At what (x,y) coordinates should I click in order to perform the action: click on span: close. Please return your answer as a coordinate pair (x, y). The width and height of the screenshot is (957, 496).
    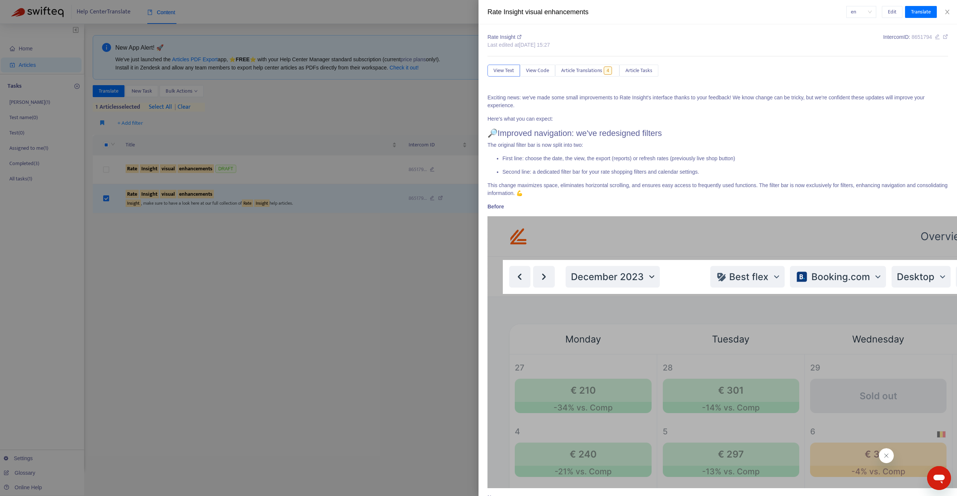
    Looking at the image, I should click on (947, 12).